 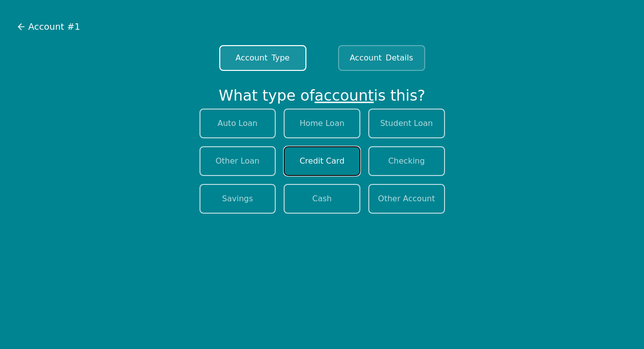 What do you see at coordinates (322, 161) in the screenshot?
I see `button: Credit Card` at bounding box center [322, 161].